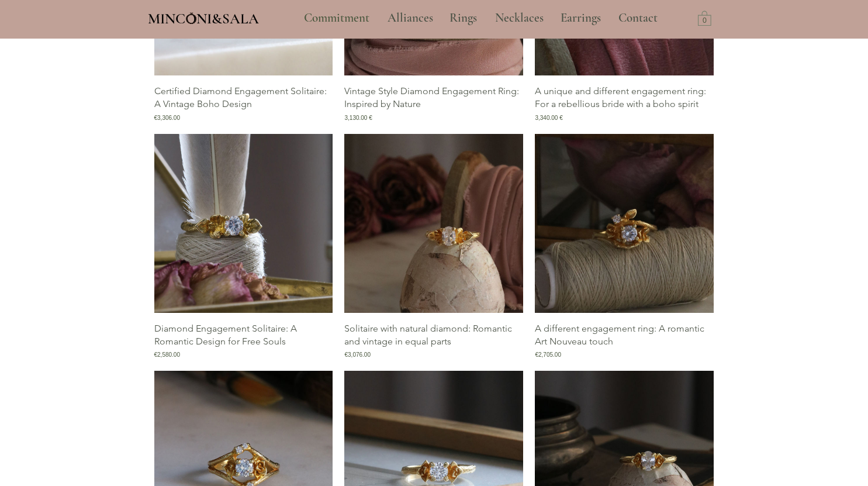 This screenshot has width=868, height=486. What do you see at coordinates (624, 247) in the screenshot?
I see `div: Different Engagement Ring Gallery: A Romantic Art Nouveau Touch` at bounding box center [624, 247].